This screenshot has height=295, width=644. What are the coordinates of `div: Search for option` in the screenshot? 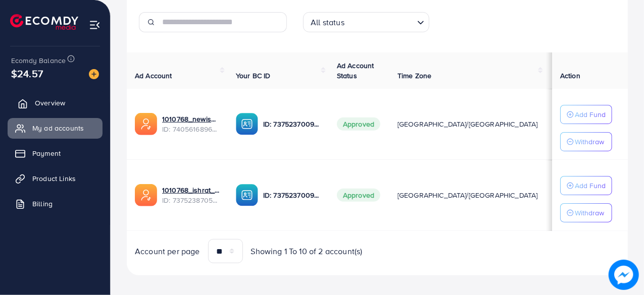 It's located at (367, 22).